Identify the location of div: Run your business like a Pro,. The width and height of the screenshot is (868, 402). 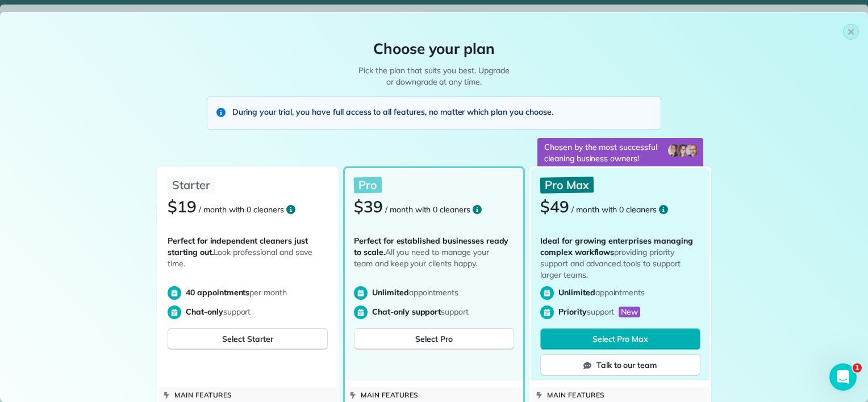
(113, 64).